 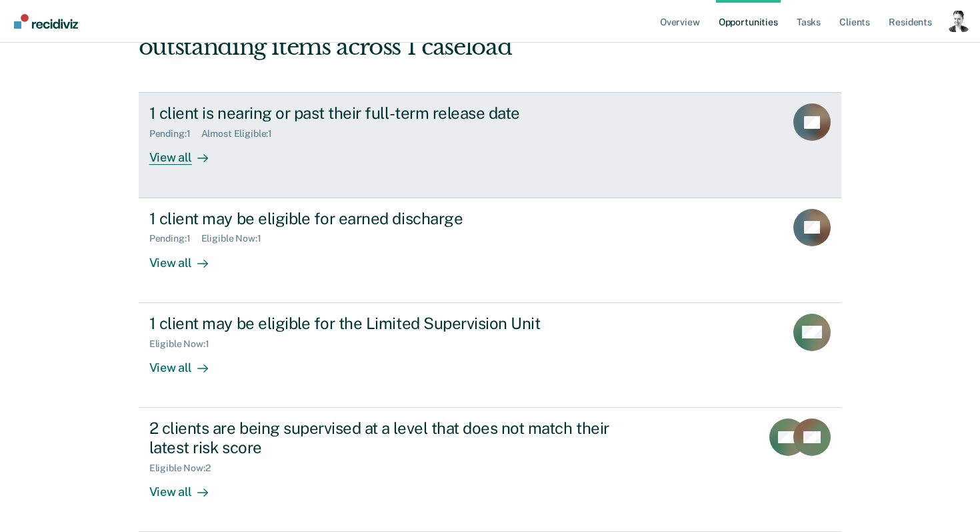 What do you see at coordinates (383, 323) in the screenshot?
I see `div: 1 client may be eligible for the Limited Supervision Unit` at bounding box center [383, 323].